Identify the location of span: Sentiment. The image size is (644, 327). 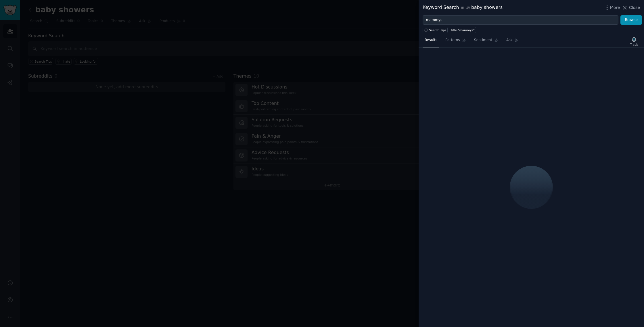
(483, 40).